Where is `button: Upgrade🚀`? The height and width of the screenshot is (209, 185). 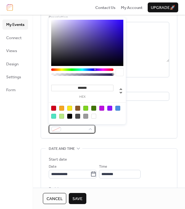
button: Upgrade🚀 is located at coordinates (163, 7).